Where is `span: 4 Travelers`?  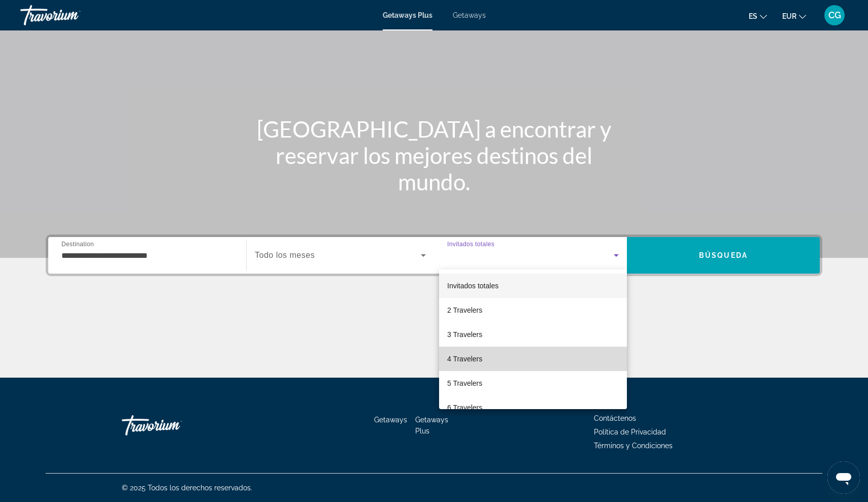
span: 4 Travelers is located at coordinates (464, 359).